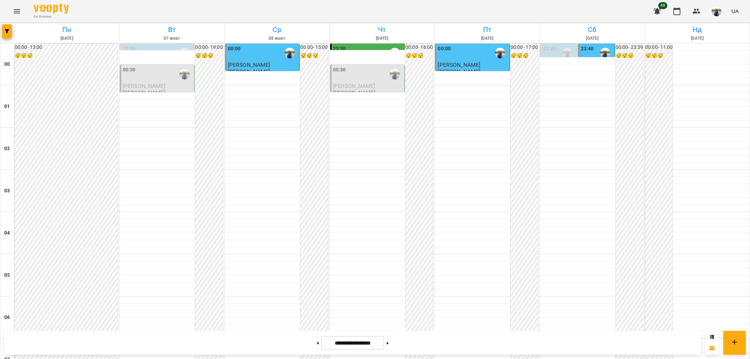  What do you see at coordinates (209, 47) in the screenshot?
I see `h6: 00:00 - 19:00` at bounding box center [209, 47].